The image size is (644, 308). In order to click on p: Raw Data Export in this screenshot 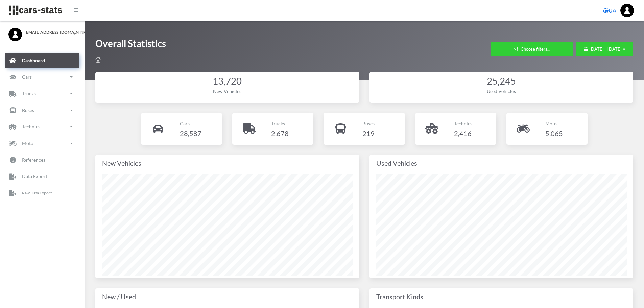, I will do `click(37, 193)`.